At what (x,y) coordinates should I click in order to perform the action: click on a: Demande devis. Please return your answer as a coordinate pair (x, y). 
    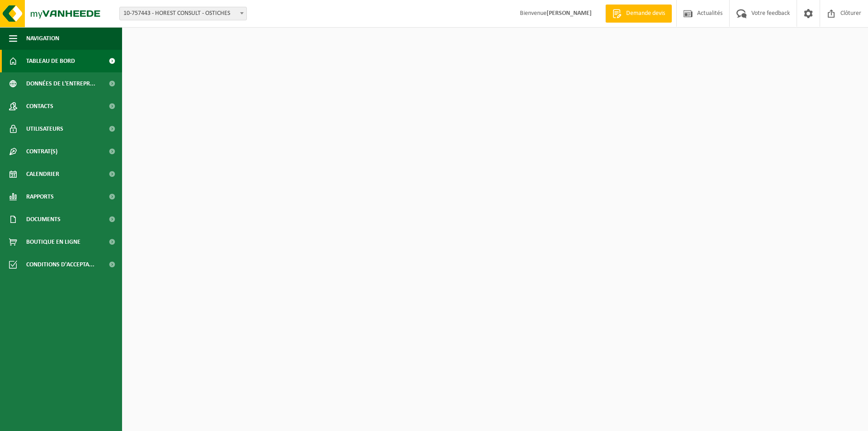
    Looking at the image, I should click on (638, 14).